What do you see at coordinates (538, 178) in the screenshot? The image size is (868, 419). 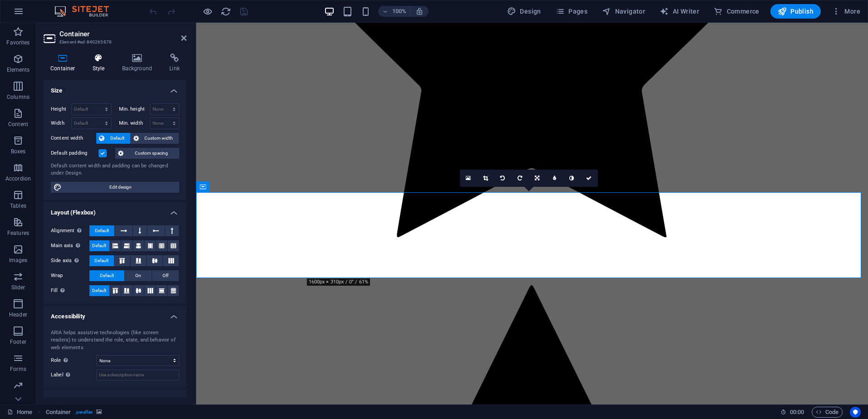 I see `a: Change orientation` at bounding box center [538, 178].